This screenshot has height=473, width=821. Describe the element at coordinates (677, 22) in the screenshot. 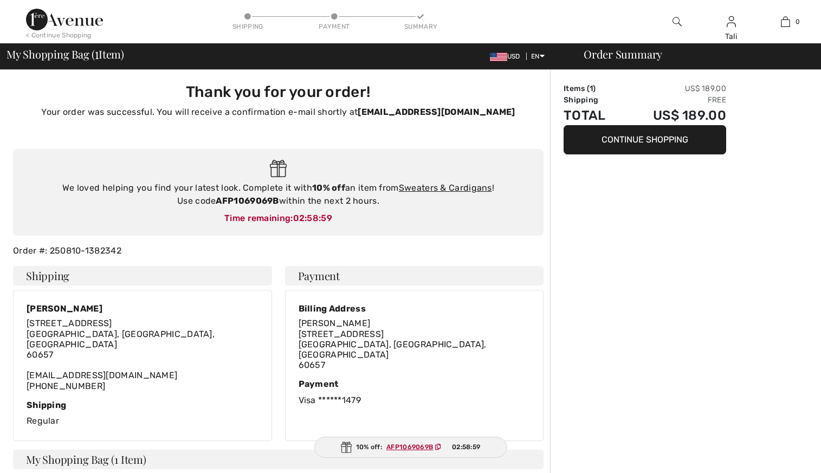

I see `img: search the website` at that location.